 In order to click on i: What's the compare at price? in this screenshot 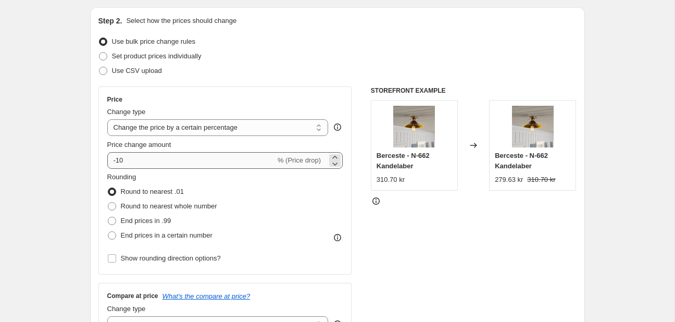, I will do `click(206, 296)`.